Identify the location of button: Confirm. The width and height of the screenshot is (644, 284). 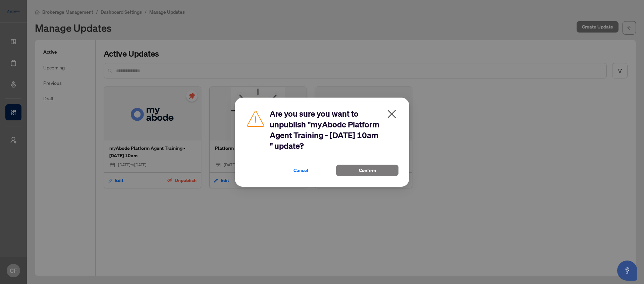
(367, 170).